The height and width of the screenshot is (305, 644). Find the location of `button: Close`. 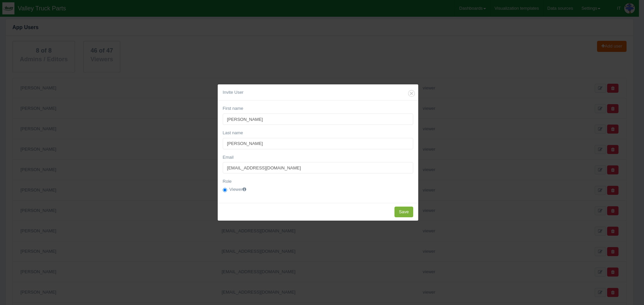

button: Close is located at coordinates (412, 94).